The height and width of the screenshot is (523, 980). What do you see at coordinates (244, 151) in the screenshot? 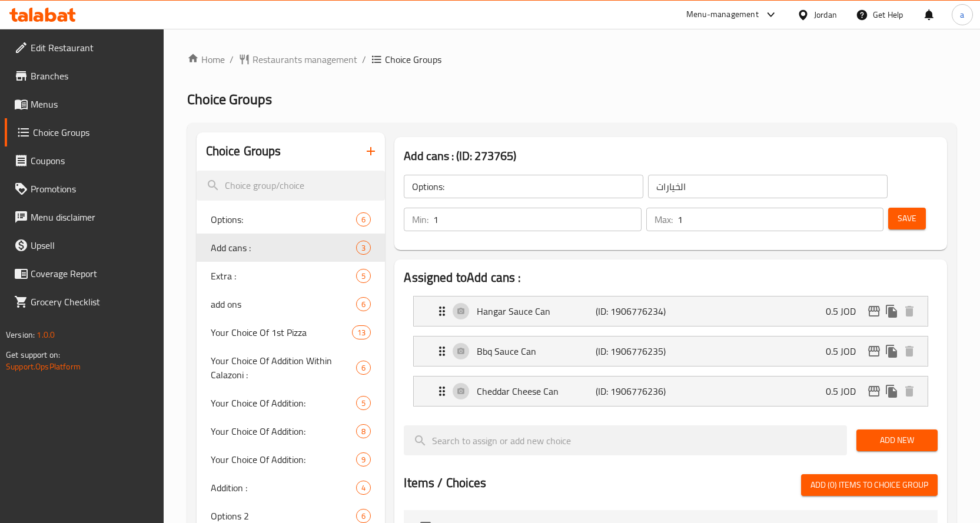
I see `h2: Choice Groups` at bounding box center [244, 151].